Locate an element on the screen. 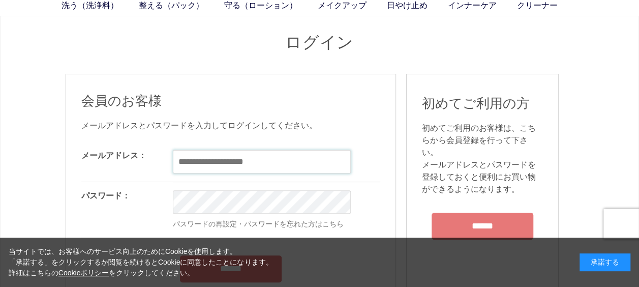 This screenshot has width=639, height=287. span: 会員のお客様 is located at coordinates (122, 101).